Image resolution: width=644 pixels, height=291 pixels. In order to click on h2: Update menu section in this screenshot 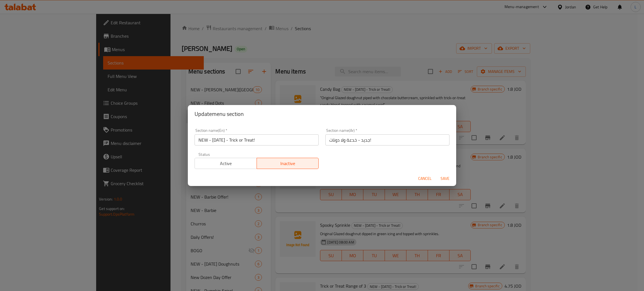, I will do `click(322, 114)`.